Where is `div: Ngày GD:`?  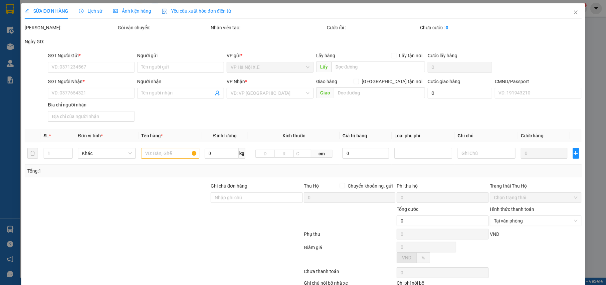 div: Ngày GD: is located at coordinates (71, 42).